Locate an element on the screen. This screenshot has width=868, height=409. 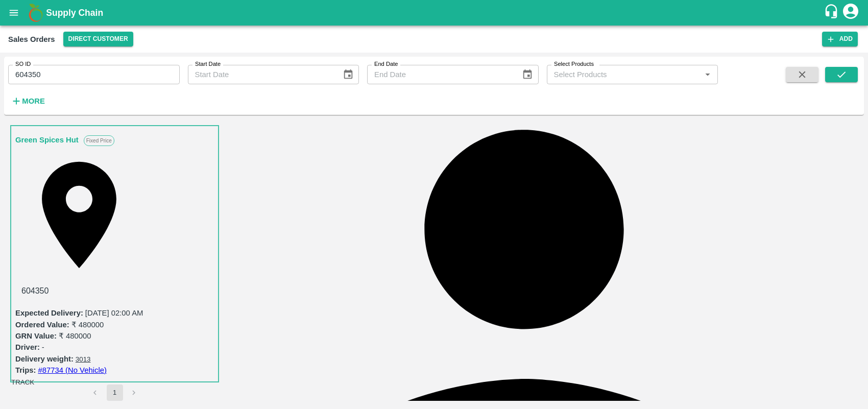
input: Enter SO ID is located at coordinates (94, 75).